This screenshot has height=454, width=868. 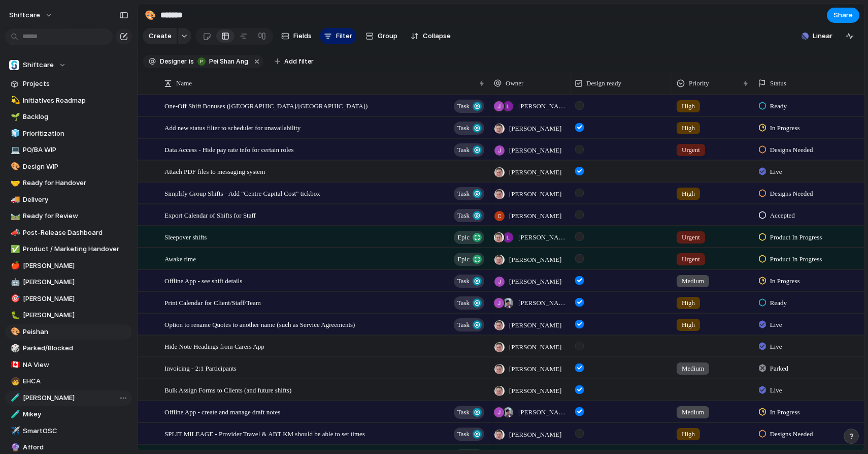 What do you see at coordinates (222, 61) in the screenshot?
I see `button: Pei Shan Ang` at bounding box center [222, 61].